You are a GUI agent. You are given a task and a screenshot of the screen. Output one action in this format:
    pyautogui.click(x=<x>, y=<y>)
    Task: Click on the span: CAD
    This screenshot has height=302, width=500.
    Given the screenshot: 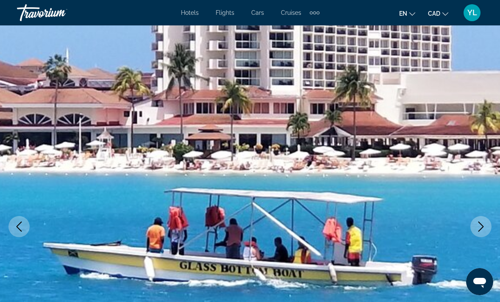 What is the action you would take?
    pyautogui.click(x=434, y=14)
    